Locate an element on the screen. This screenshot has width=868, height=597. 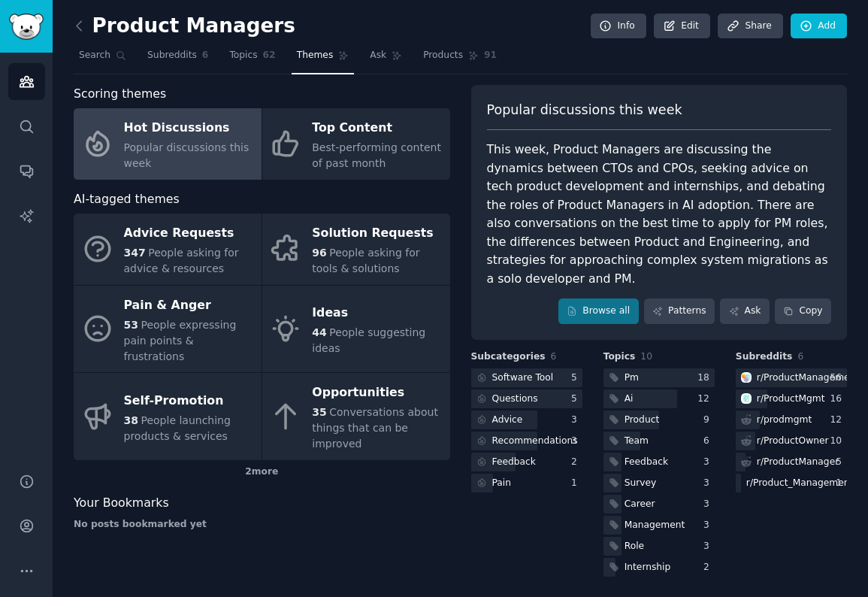
div: Management is located at coordinates (655, 525).